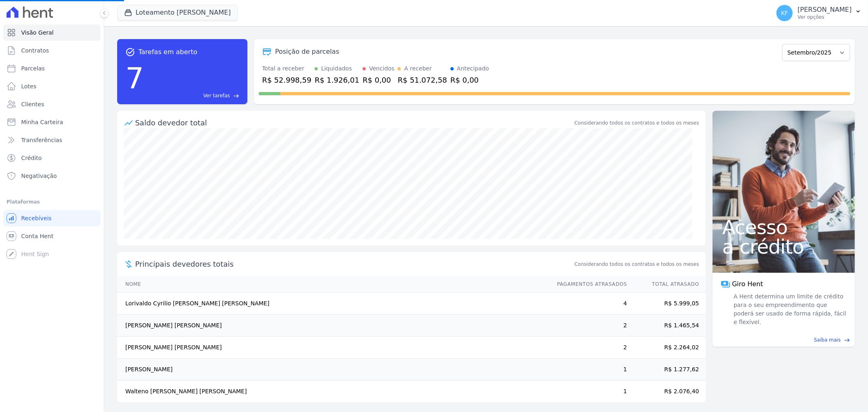 The width and height of the screenshot is (868, 412). Describe the element at coordinates (747, 284) in the screenshot. I see `span: Giro Hent` at that location.